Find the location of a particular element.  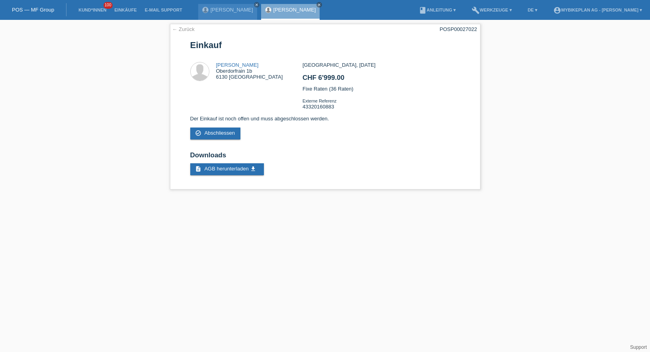

h2: CHF 6'999.00 is located at coordinates (381, 80).